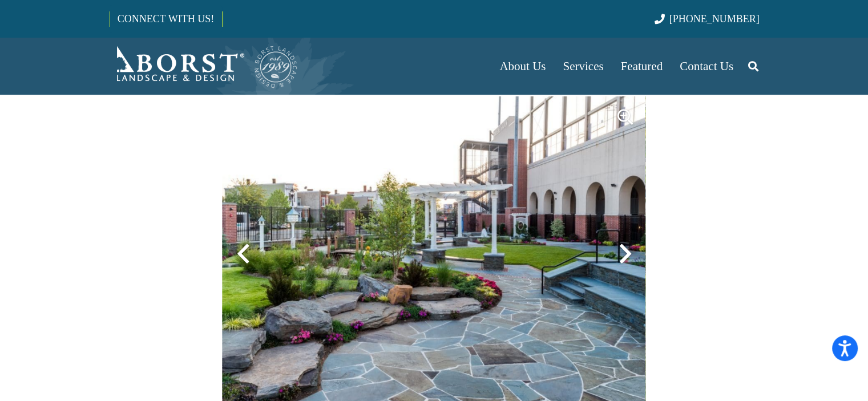  Describe the element at coordinates (583, 66) in the screenshot. I see `span: Services` at that location.